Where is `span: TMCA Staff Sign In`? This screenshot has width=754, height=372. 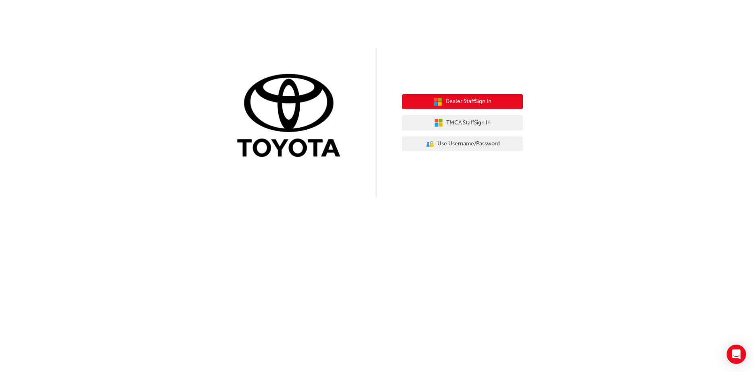 span: TMCA Staff Sign In is located at coordinates (468, 123).